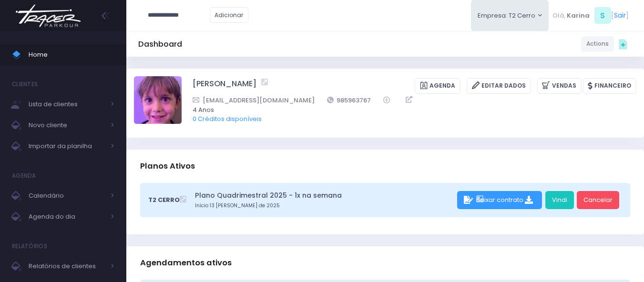 The height and width of the screenshot is (282, 644). What do you see at coordinates (499, 200) in the screenshot?
I see `div: Baixar contrato` at bounding box center [499, 200].